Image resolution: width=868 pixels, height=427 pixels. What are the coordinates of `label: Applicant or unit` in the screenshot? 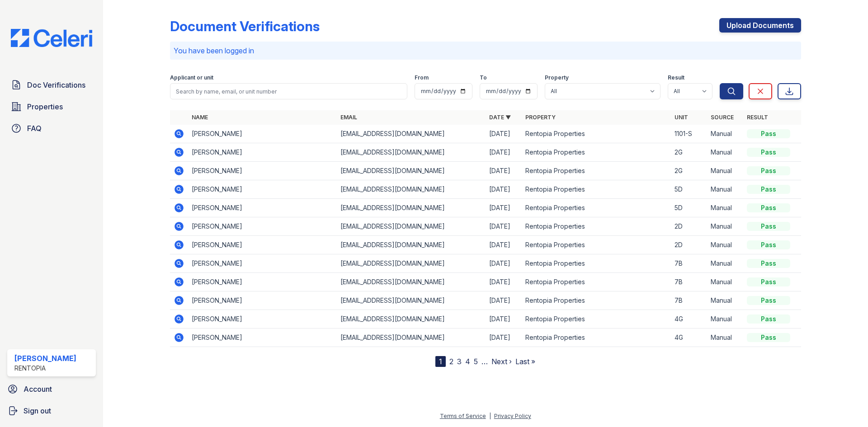 It's located at (192, 78).